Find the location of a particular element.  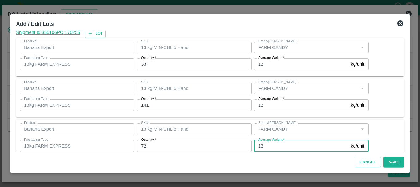

a: Shipment Id:355106PO 170255 is located at coordinates (48, 33).